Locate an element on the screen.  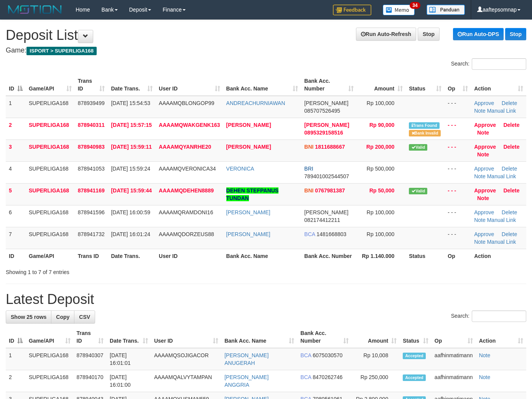
td: AAAAMQALVYTAMPAN is located at coordinates (187, 381).